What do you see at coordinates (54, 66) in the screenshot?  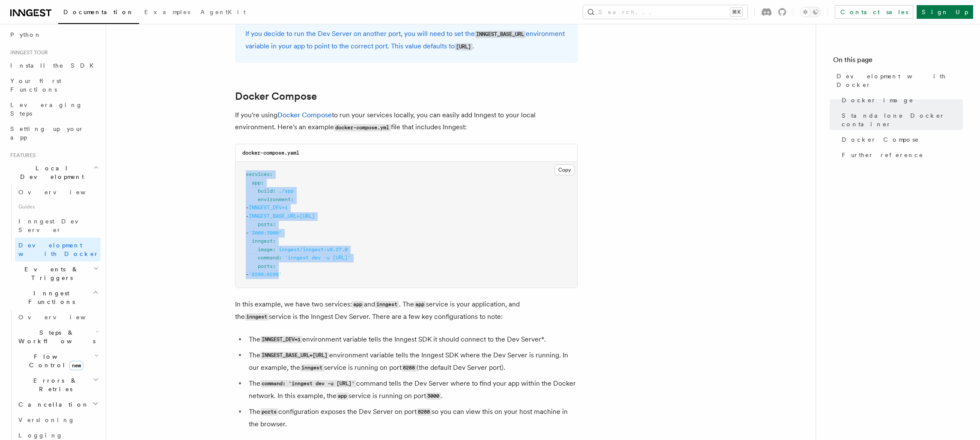 I see `span: Install the SDK` at bounding box center [54, 66].